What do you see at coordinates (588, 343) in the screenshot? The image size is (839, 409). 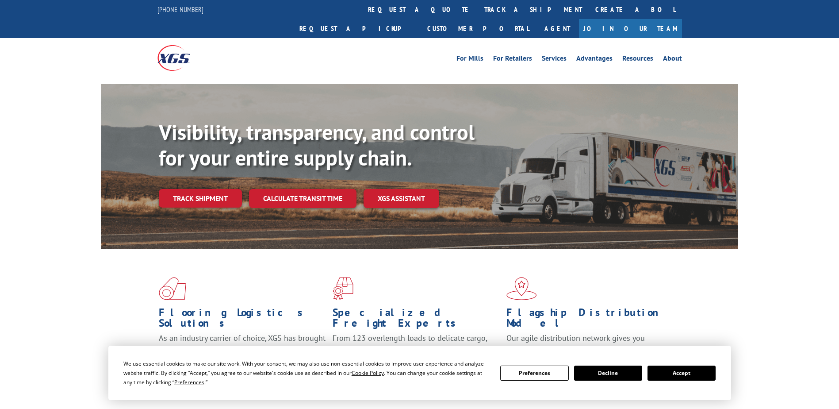 I see `span: Our agile distribution network gives you nationwide inventory management on demand.` at bounding box center [588, 343].